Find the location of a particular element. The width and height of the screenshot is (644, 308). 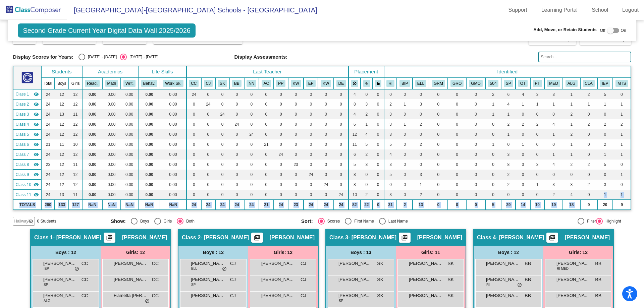

button: MED is located at coordinates (554, 84).